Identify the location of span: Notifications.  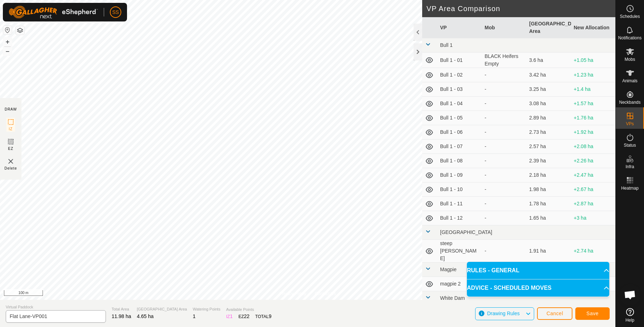
(630, 38).